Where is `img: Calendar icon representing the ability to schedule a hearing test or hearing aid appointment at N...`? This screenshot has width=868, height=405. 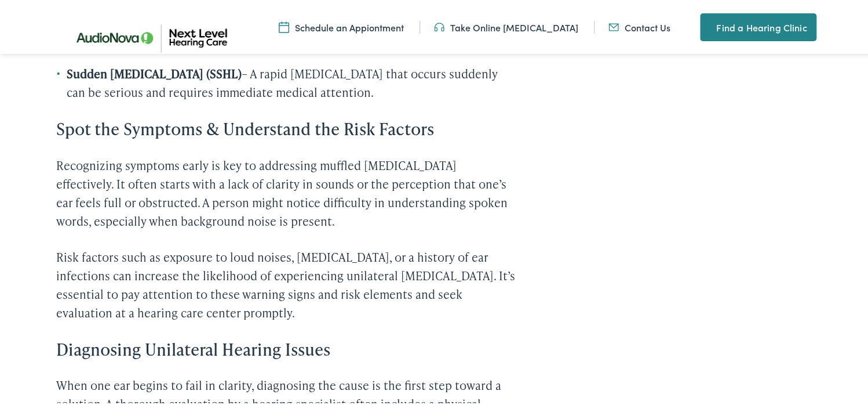 img: Calendar icon representing the ability to schedule a hearing test or hearing aid appointment at N... is located at coordinates (284, 25).